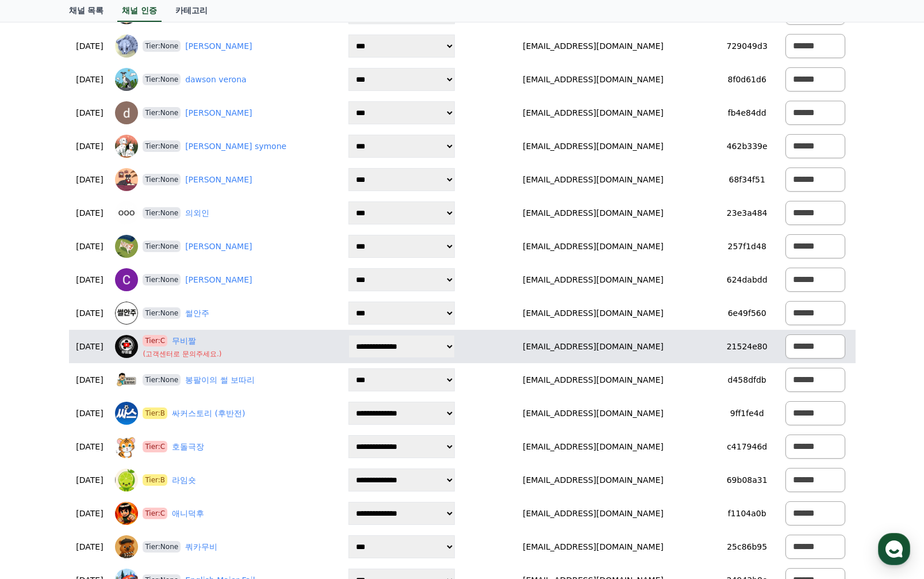 The image size is (924, 579). What do you see at coordinates (184, 341) in the screenshot?
I see `a: 무비짤` at bounding box center [184, 341].